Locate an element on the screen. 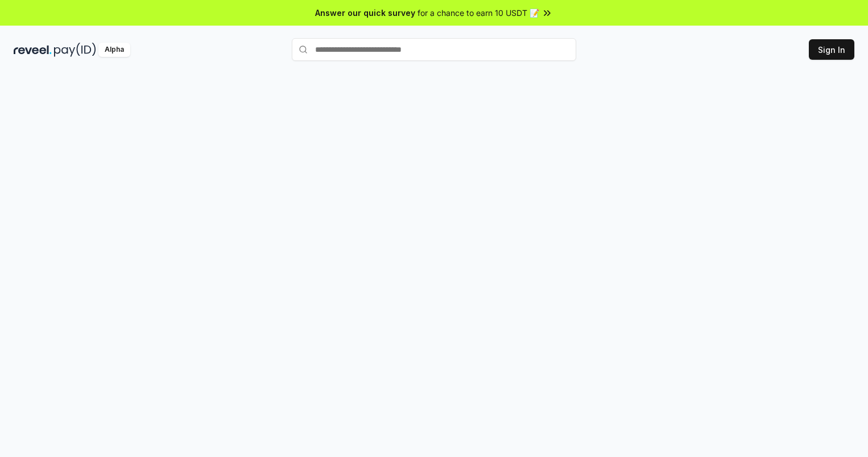 The width and height of the screenshot is (868, 457). img: reveel_dark is located at coordinates (32, 49).